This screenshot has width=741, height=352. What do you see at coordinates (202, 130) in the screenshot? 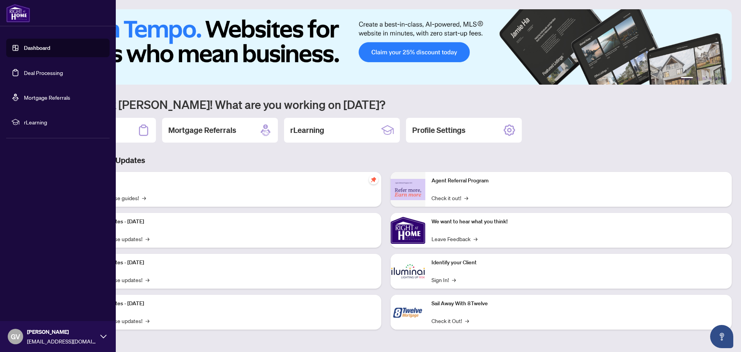
I see `h2: Mortgage Referrals` at bounding box center [202, 130].